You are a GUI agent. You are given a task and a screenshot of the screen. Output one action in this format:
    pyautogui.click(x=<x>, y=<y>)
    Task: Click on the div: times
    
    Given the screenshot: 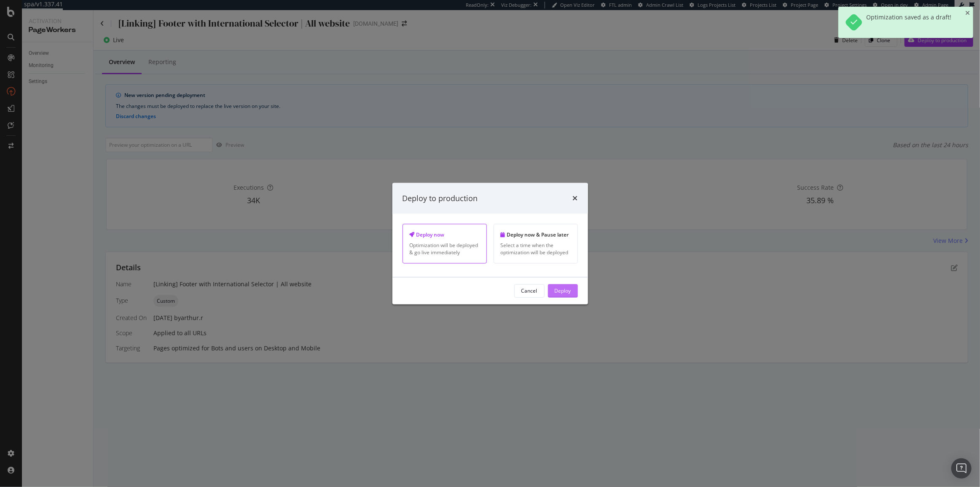 What is the action you would take?
    pyautogui.click(x=575, y=198)
    